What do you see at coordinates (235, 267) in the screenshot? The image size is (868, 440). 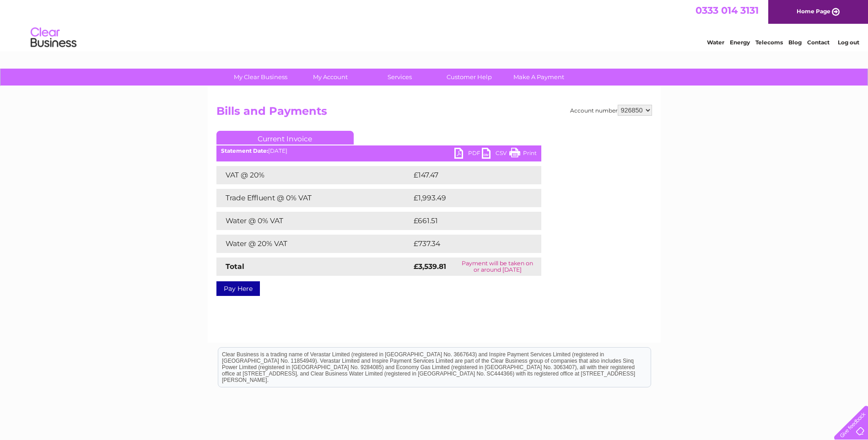 I see `strong: Total` at bounding box center [235, 267].